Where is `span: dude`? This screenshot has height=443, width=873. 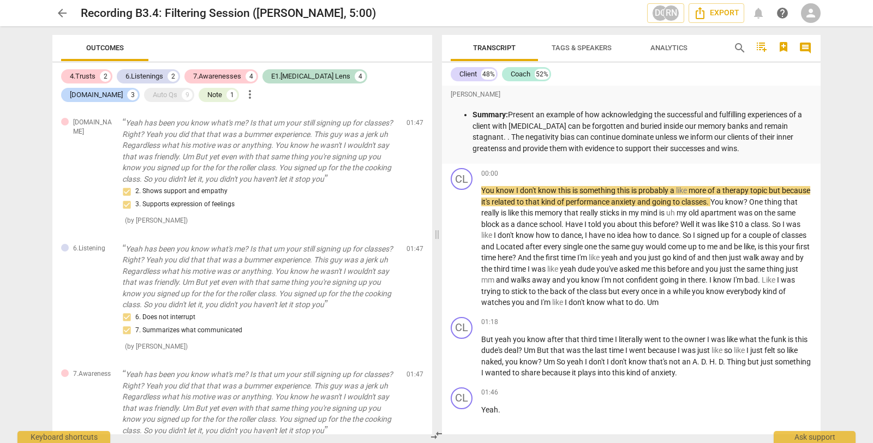
span: dude is located at coordinates (587, 269).